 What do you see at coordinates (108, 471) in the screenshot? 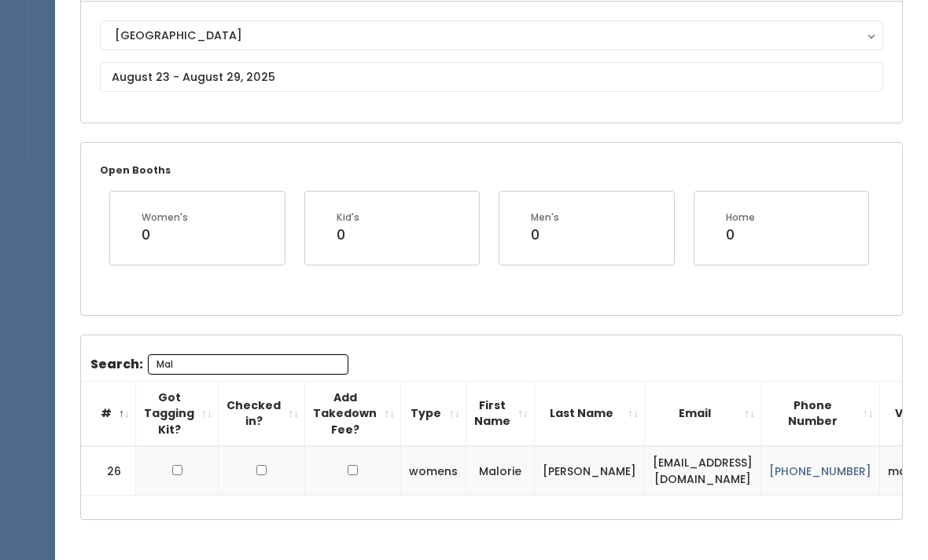
I see `td: 26` at bounding box center [108, 471].